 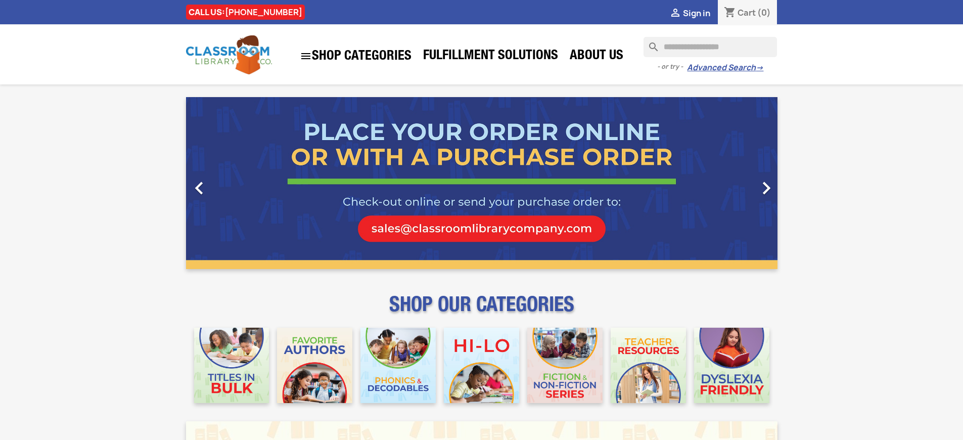 What do you see at coordinates (764, 13) in the screenshot?
I see `span: (0)` at bounding box center [764, 13].